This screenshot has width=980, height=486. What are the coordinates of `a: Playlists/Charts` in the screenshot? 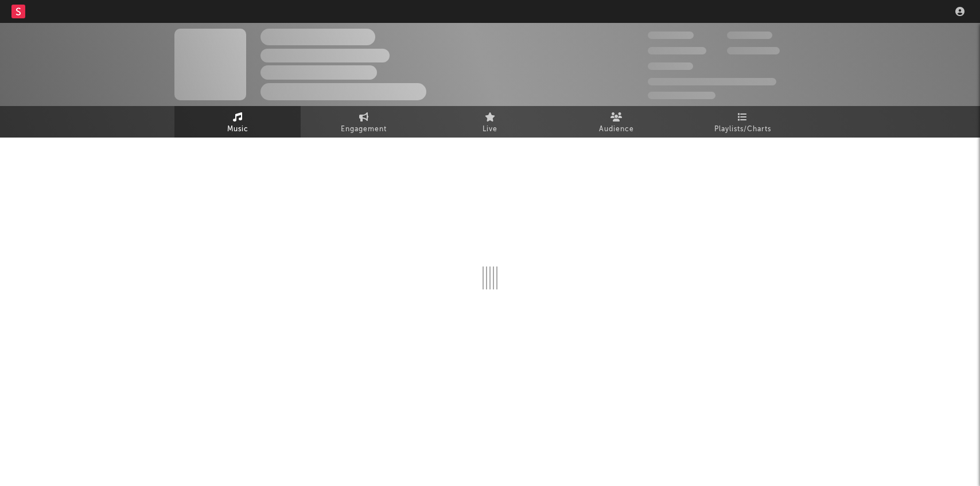 It's located at (742, 121).